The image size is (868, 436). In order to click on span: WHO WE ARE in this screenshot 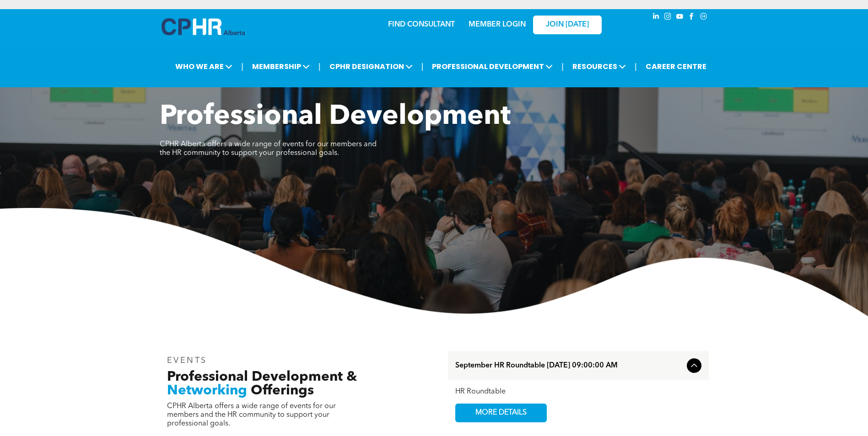, I will do `click(204, 66)`.